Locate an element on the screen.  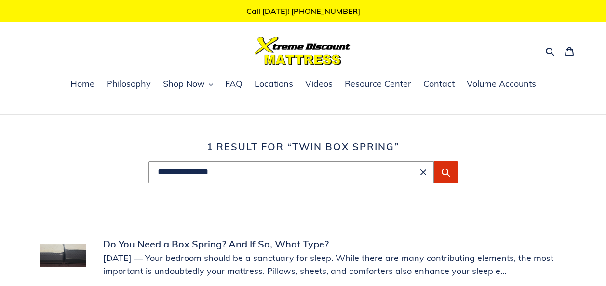
button: Shop Now is located at coordinates (188, 84).